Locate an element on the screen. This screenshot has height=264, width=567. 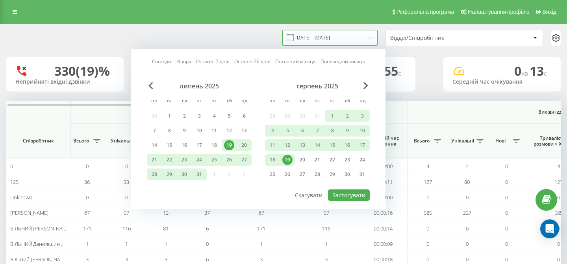
div: чт 14 серп 2025 р. is located at coordinates (318, 145).